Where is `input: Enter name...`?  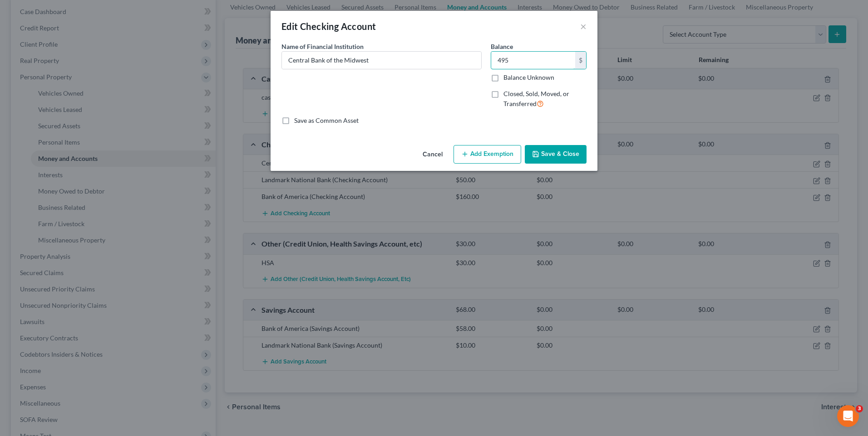
input: Enter name... is located at coordinates (382, 60).